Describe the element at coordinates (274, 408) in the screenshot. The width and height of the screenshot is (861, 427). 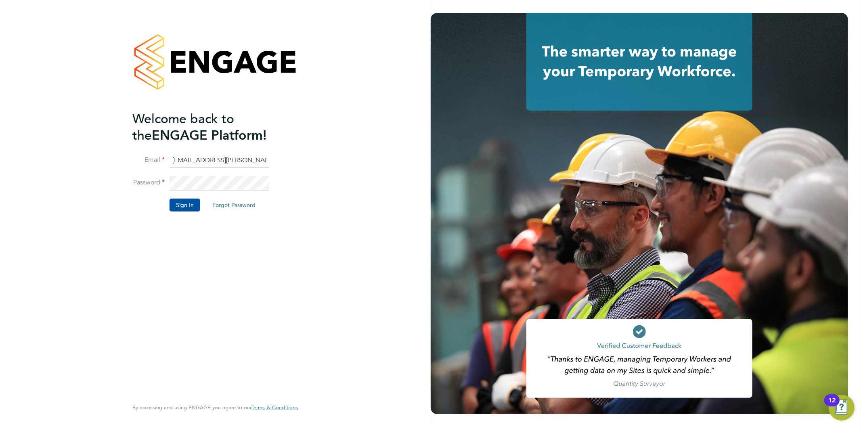
I see `a: Terms & Conditions` at that location.